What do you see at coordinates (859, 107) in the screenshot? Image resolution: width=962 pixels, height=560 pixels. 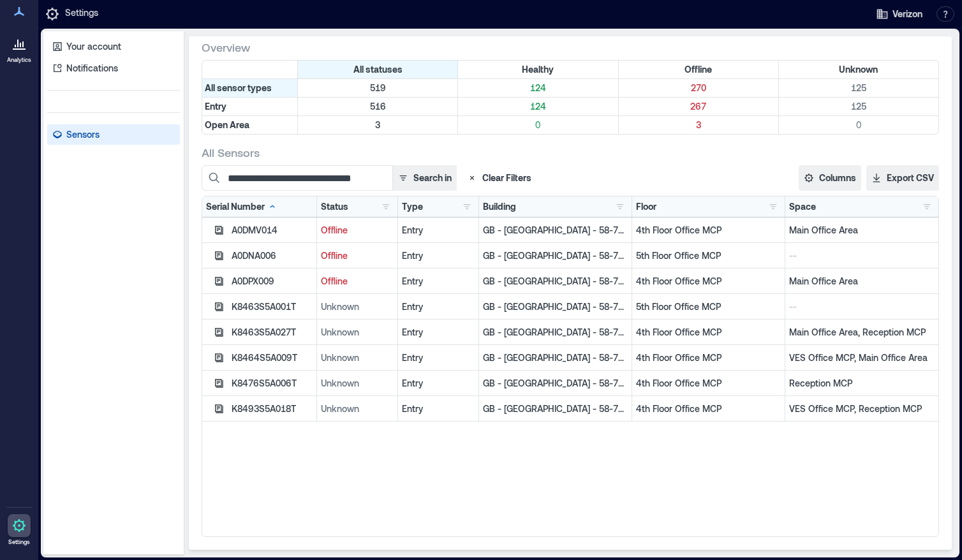 I see `div: Filter by Type: Entry & Status: Unknown` at bounding box center [859, 107].